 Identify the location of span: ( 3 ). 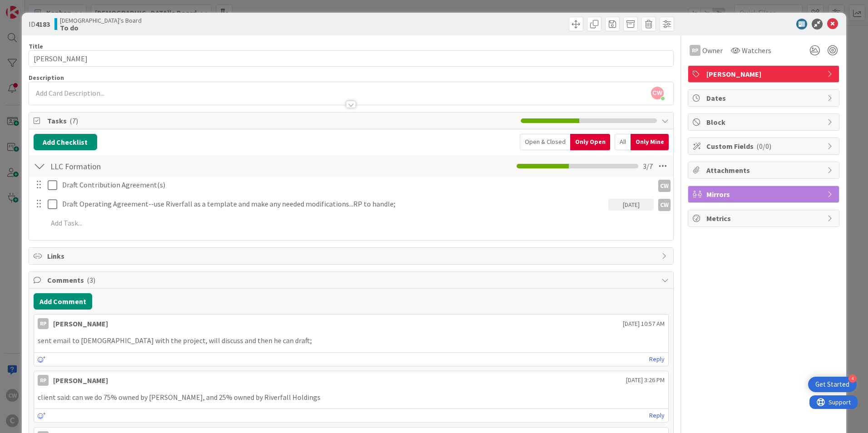
(91, 280).